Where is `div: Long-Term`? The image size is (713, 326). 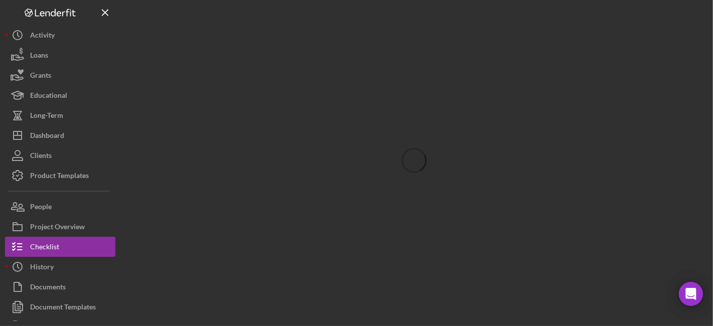
div: Long-Term is located at coordinates (47, 116).